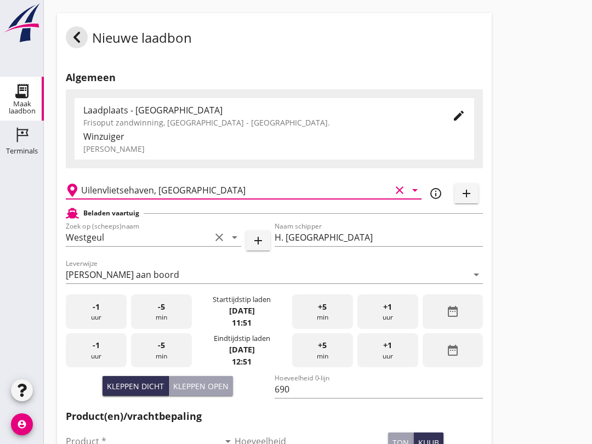 The image size is (592, 444). What do you see at coordinates (436, 194) in the screenshot?
I see `i: info_outline` at bounding box center [436, 194].